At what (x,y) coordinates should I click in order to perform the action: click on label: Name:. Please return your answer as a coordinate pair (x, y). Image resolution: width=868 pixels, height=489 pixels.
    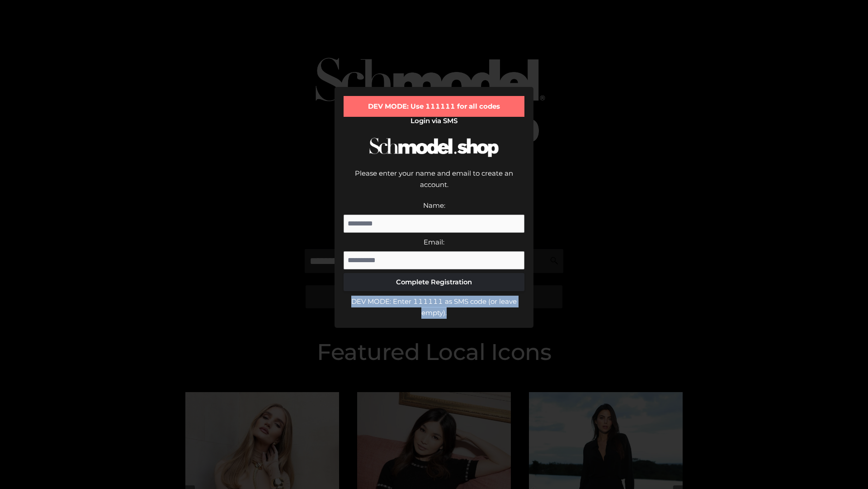
    Looking at the image, I should click on (434, 205).